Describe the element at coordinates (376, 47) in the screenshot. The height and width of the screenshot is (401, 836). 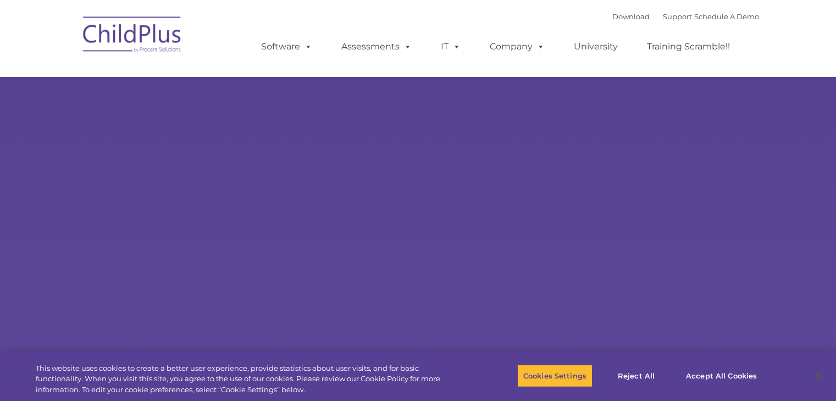
I see `a: Assessments` at that location.